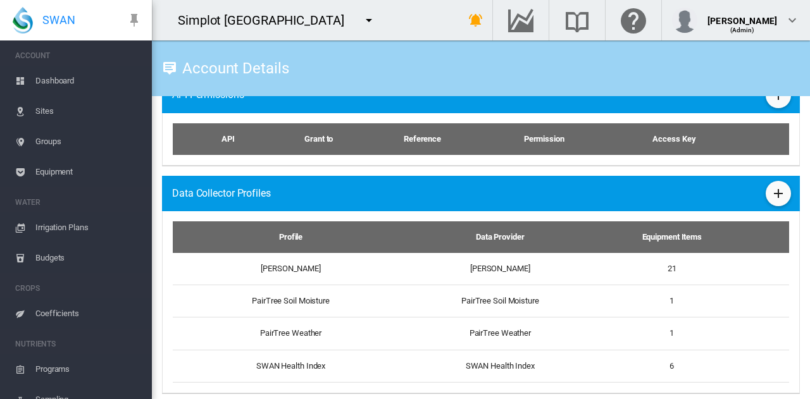 The width and height of the screenshot is (810, 399). Describe the element at coordinates (481, 301) in the screenshot. I see `tr: PairTree Soil Moisture PairTree Soil Moisture 1` at that location.